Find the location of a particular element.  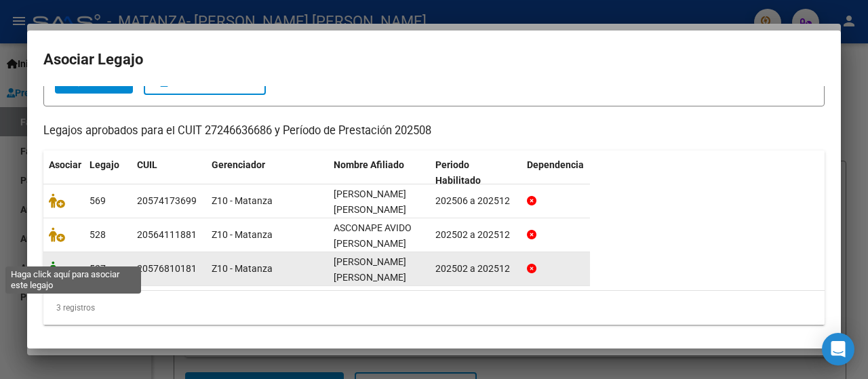

span: 569 is located at coordinates (98, 200).